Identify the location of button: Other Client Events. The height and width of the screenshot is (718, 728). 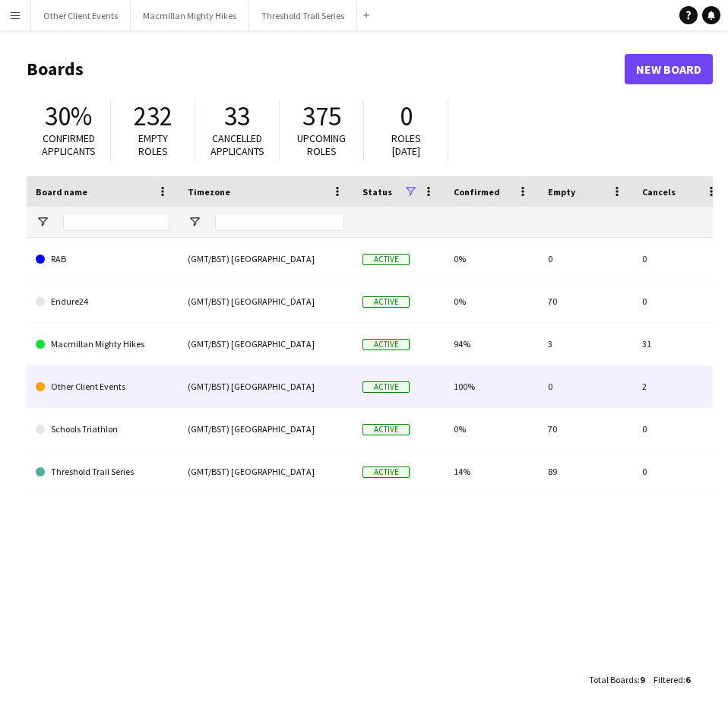
(81, 15).